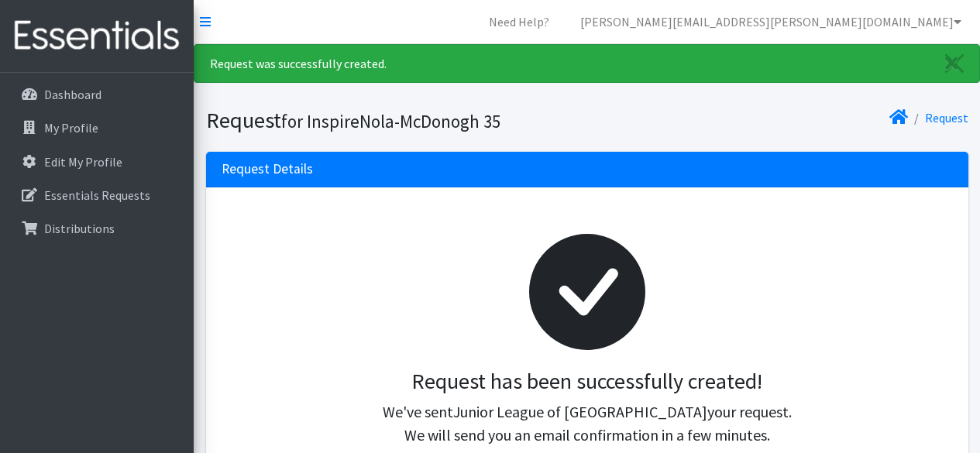 This screenshot has width=980, height=453. Describe the element at coordinates (73, 95) in the screenshot. I see `p: Dashboard` at that location.